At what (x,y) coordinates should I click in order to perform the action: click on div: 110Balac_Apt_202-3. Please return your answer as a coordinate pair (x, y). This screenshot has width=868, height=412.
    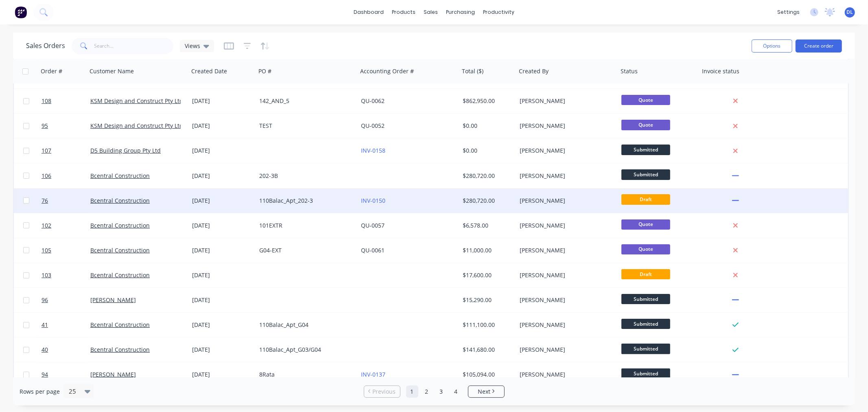
    Looking at the image, I should click on (305, 201).